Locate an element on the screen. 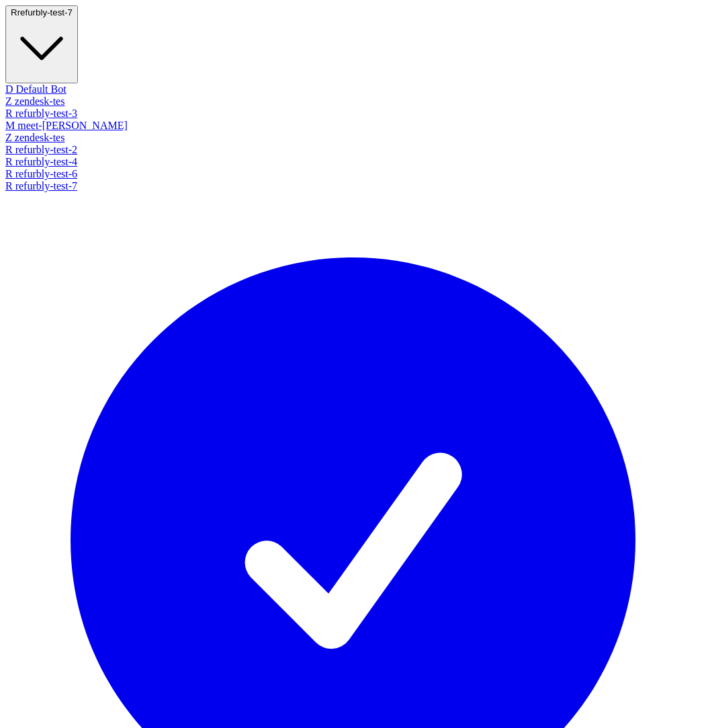 This screenshot has height=728, width=706. span: refurbly-test-7 is located at coordinates (45, 12).